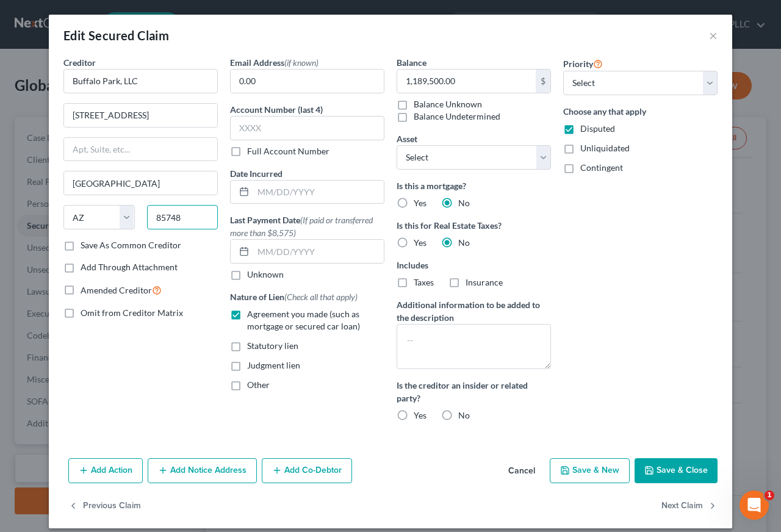 This screenshot has height=532, width=781. Describe the element at coordinates (265, 274) in the screenshot. I see `label: Unknown` at that location.